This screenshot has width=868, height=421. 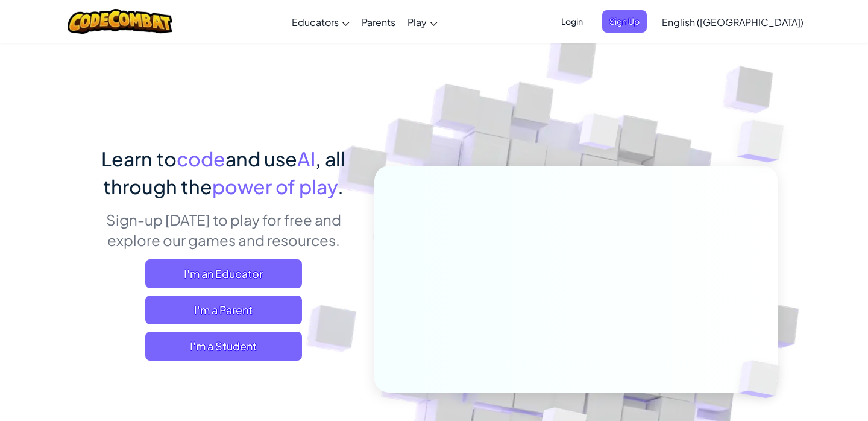 I want to click on a: Educators, so click(x=321, y=22).